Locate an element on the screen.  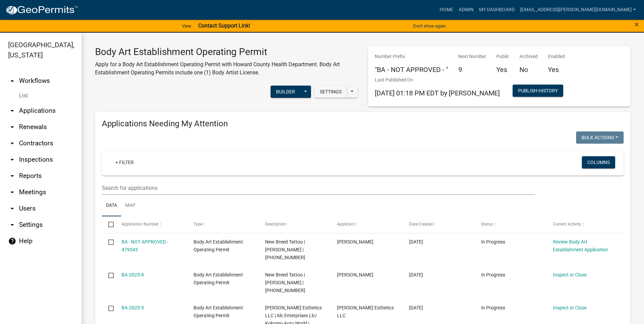
p: Number Prefix is located at coordinates (411, 57).